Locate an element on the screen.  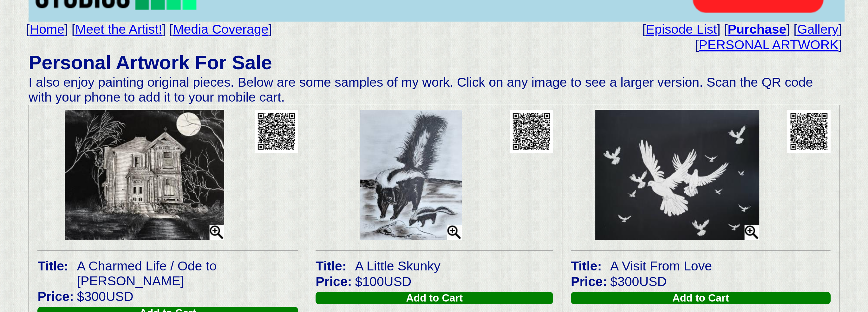
a: Episode List is located at coordinates (681, 29).